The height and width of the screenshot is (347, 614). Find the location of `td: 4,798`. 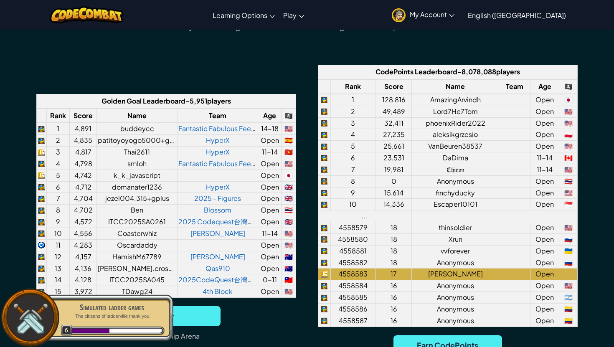

td: 4,798 is located at coordinates (83, 164).